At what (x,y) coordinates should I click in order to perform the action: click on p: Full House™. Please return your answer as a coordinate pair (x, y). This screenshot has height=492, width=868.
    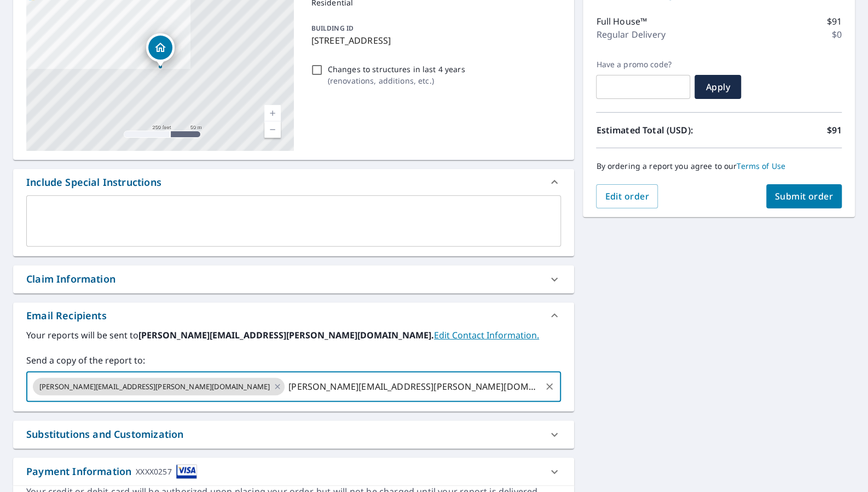
    Looking at the image, I should click on (621, 21).